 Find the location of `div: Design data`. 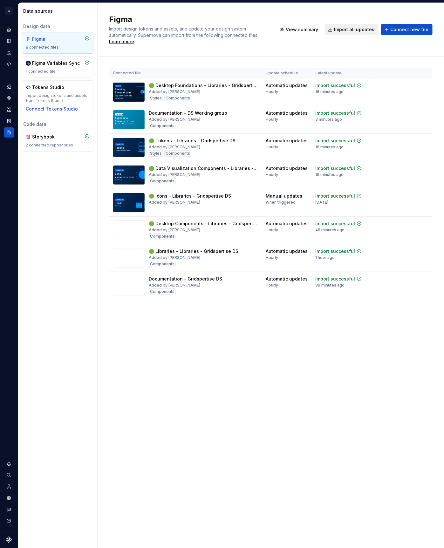

div: Design data is located at coordinates (58, 26).